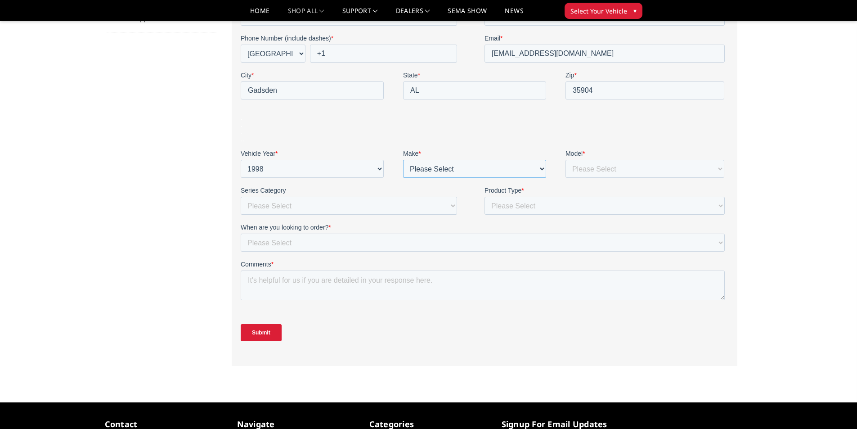  What do you see at coordinates (413, 14) in the screenshot?
I see `a: Dealers` at bounding box center [413, 14].